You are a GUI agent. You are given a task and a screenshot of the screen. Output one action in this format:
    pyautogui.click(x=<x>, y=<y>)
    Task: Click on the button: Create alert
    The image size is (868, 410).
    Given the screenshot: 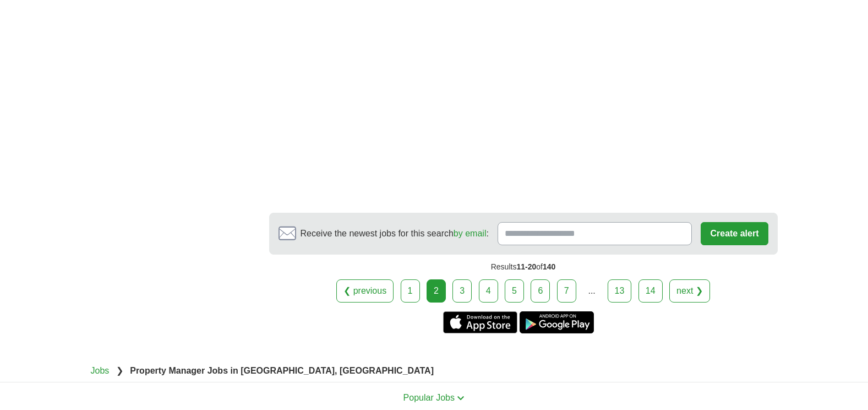 What is the action you would take?
    pyautogui.click(x=734, y=233)
    